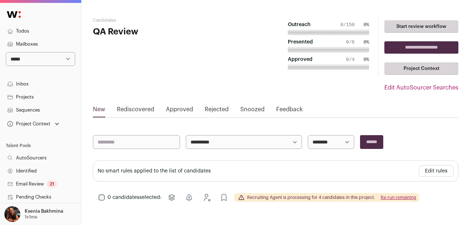  Describe the element at coordinates (398, 198) in the screenshot. I see `button: Re-run remaining` at that location.